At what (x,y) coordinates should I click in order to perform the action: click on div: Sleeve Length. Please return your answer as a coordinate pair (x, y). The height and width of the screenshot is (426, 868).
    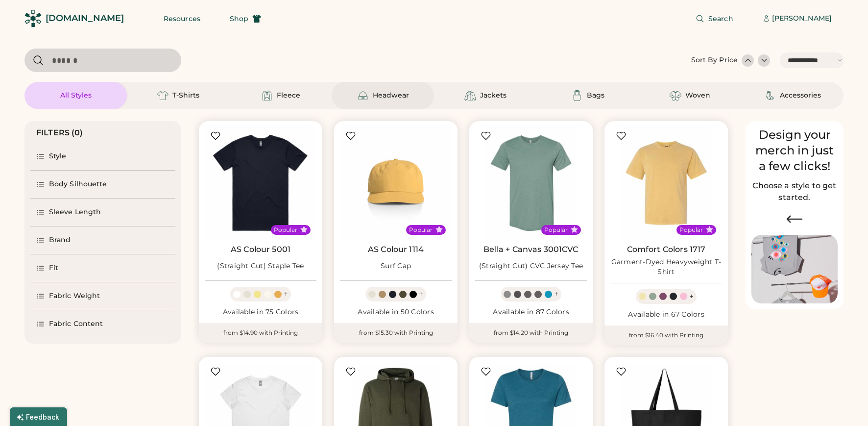
    Looking at the image, I should click on (75, 212).